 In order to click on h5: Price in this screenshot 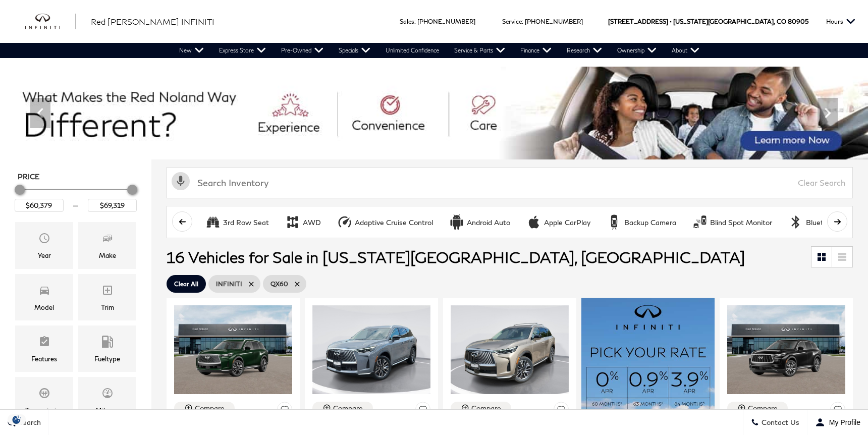, I will do `click(76, 176)`.